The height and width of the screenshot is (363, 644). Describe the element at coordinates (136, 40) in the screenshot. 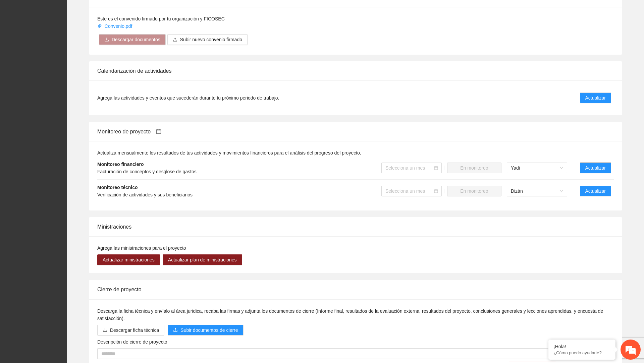

I see `span: Descargar documentos` at that location.